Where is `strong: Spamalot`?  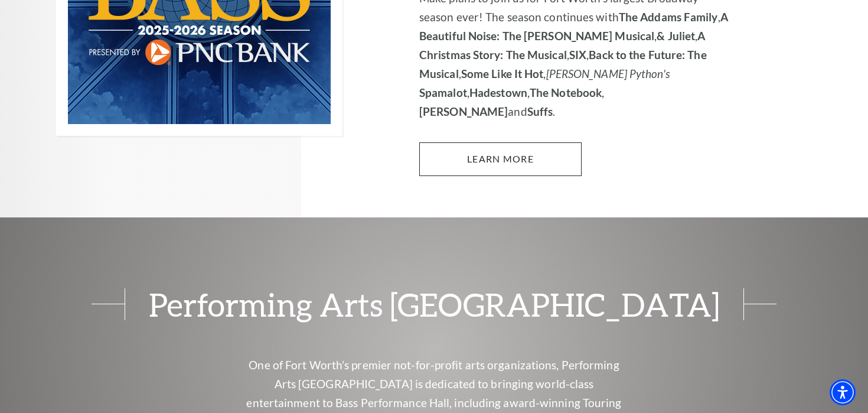
strong: Spamalot is located at coordinates (443, 92).